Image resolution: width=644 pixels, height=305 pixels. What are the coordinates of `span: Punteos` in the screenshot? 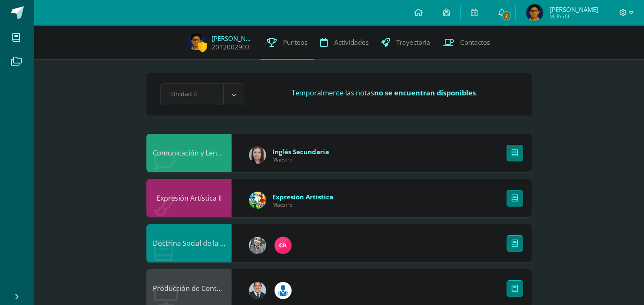 It's located at (295, 42).